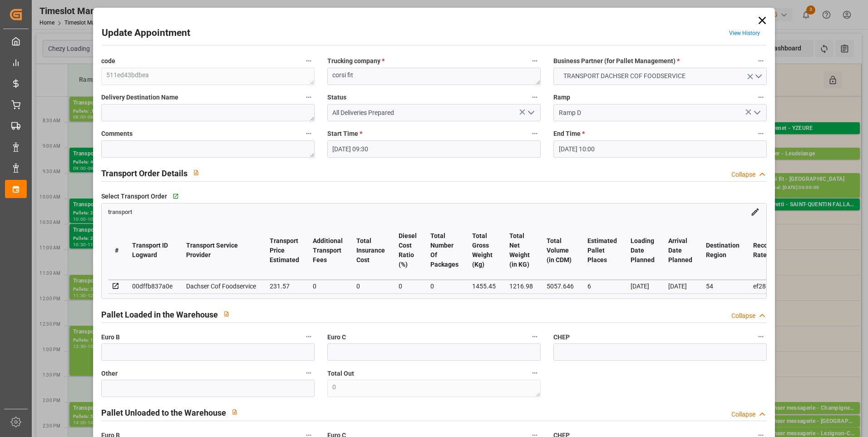 This screenshot has height=437, width=868. Describe the element at coordinates (484, 250) in the screenshot. I see `th: Total Gross Weight (Kg)` at that location.